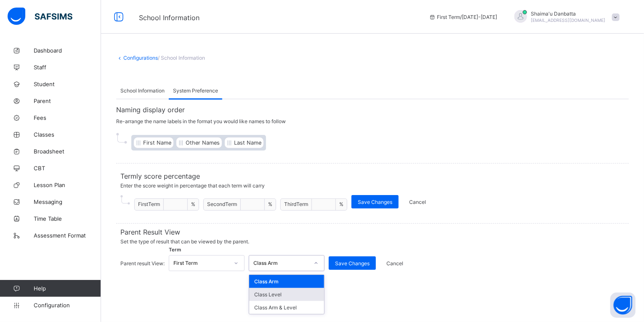  I want to click on span: Third Term, so click(296, 204).